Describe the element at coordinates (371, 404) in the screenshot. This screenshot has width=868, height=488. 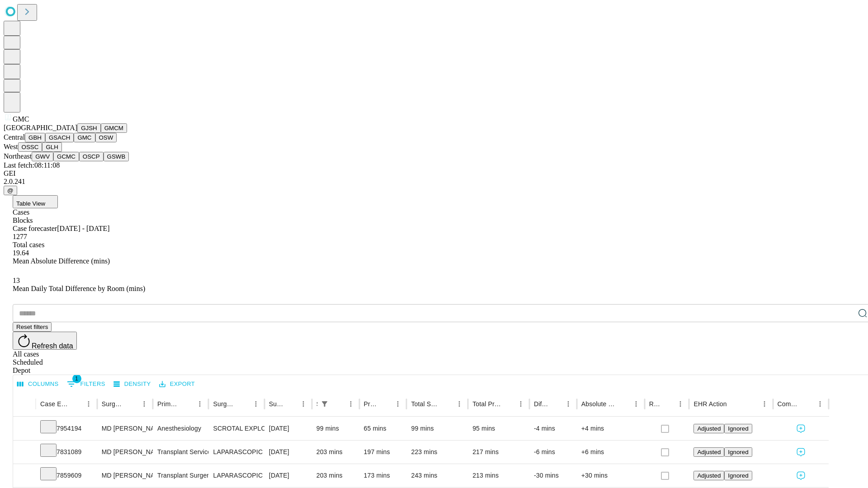
I see `div: Predicted In Room Duration` at that location.